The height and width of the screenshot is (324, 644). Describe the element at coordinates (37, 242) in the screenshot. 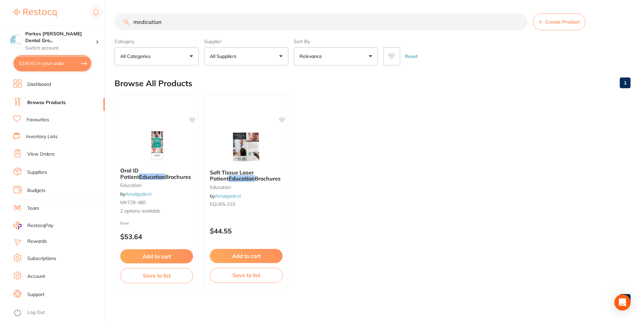

I see `a: Rewards` at that location.